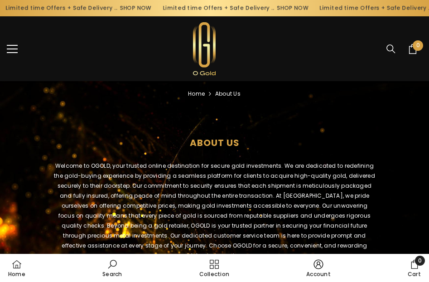 The image size is (429, 282). Describe the element at coordinates (318, 268) in the screenshot. I see `a: Account` at that location.